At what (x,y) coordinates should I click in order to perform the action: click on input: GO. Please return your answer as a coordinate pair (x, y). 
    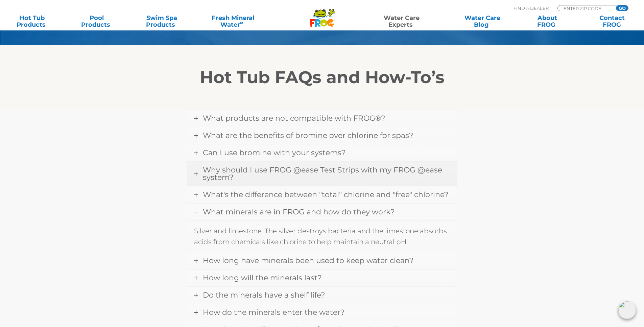
    Looking at the image, I should click on (622, 8).